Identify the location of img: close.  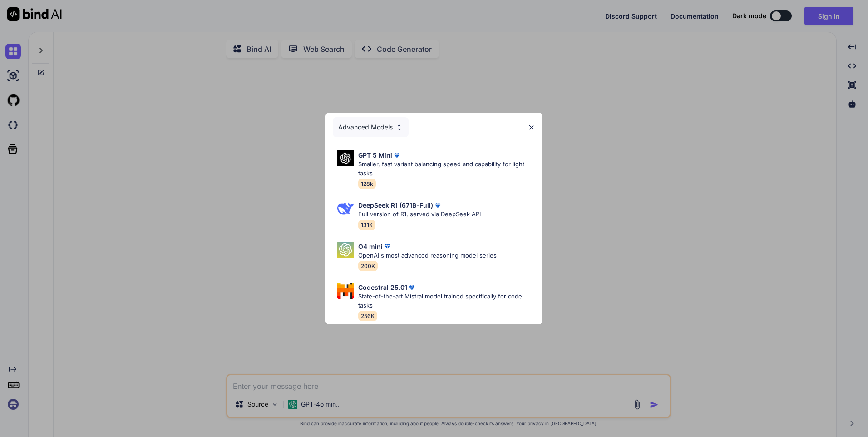
(531, 127).